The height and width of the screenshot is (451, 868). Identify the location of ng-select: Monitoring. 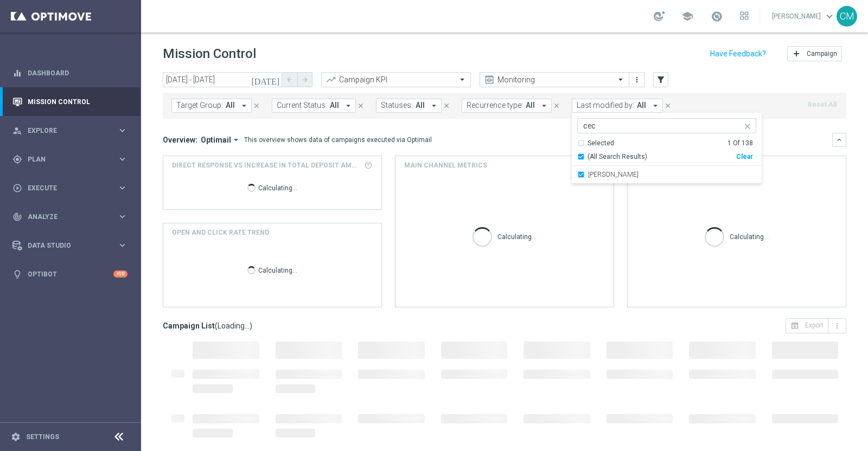
(554, 79).